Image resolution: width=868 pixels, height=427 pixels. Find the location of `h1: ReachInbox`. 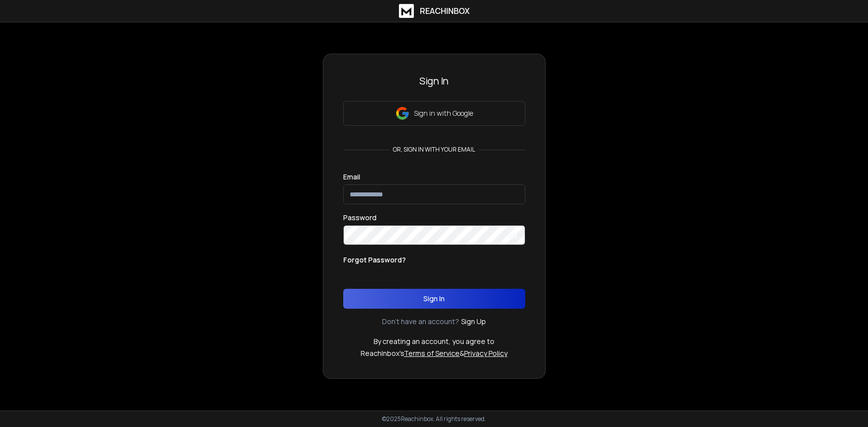

h1: ReachInbox is located at coordinates (445, 11).